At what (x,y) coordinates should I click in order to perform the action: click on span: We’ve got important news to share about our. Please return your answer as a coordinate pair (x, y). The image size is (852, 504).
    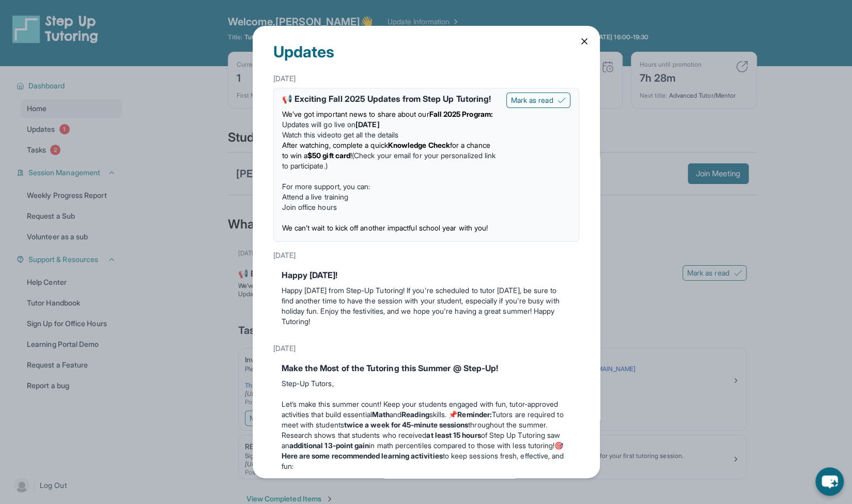
    Looking at the image, I should click on (355, 114).